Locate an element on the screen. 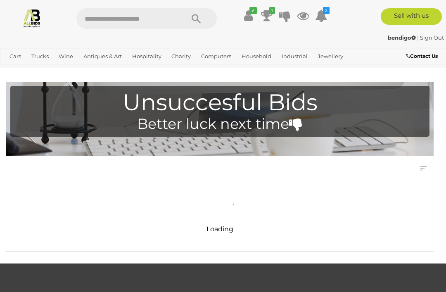 The image size is (446, 292). h4: Better luck next time is located at coordinates (220, 124).